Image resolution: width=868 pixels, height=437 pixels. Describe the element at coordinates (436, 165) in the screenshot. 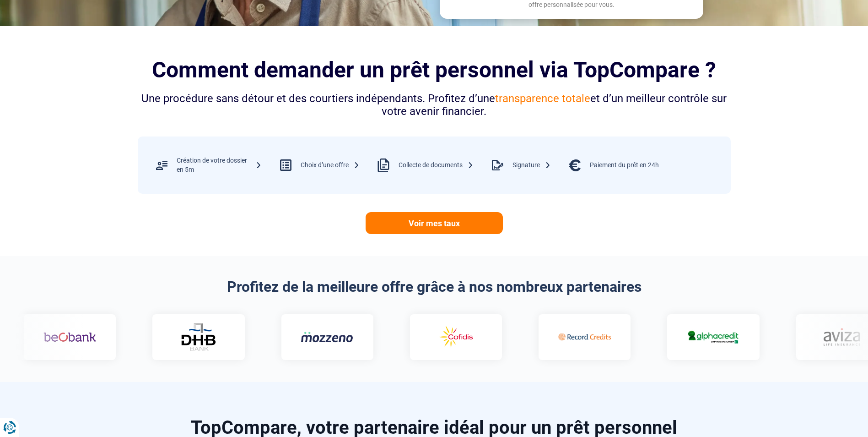

I see `div: Collecte de documents` at that location.